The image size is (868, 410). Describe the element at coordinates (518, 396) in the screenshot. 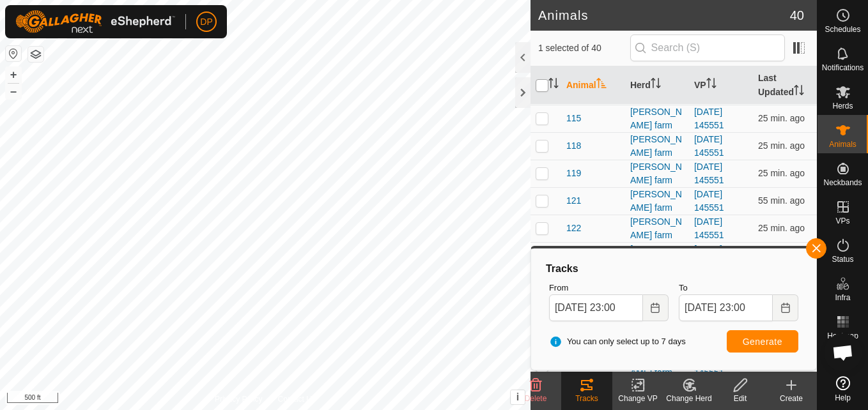

I see `span: i` at that location.